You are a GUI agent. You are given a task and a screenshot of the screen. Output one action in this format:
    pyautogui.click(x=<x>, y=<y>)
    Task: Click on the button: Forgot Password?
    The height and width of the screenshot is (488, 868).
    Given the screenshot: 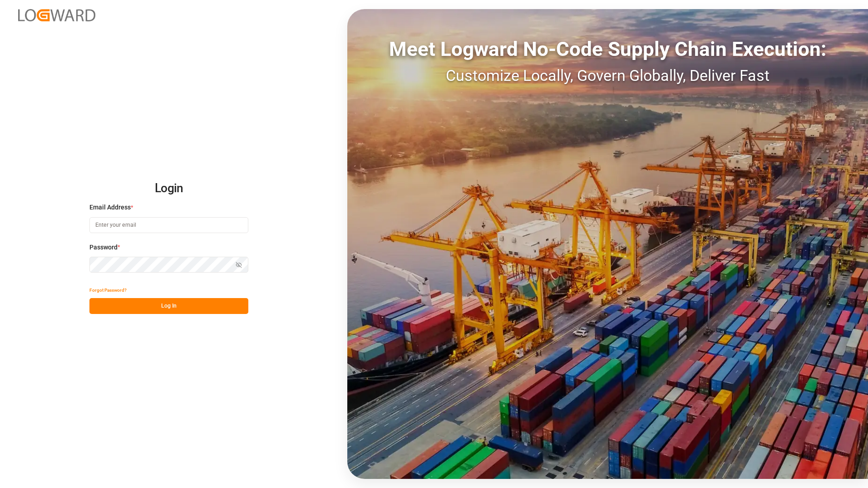 What is the action you would take?
    pyautogui.click(x=108, y=290)
    